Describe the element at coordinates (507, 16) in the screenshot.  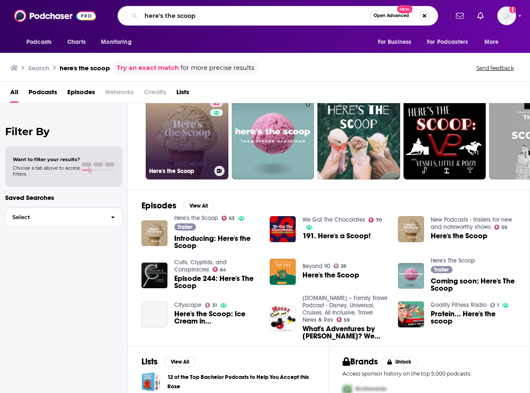
I see `span: Logged in as shubbardidpr` at that location.